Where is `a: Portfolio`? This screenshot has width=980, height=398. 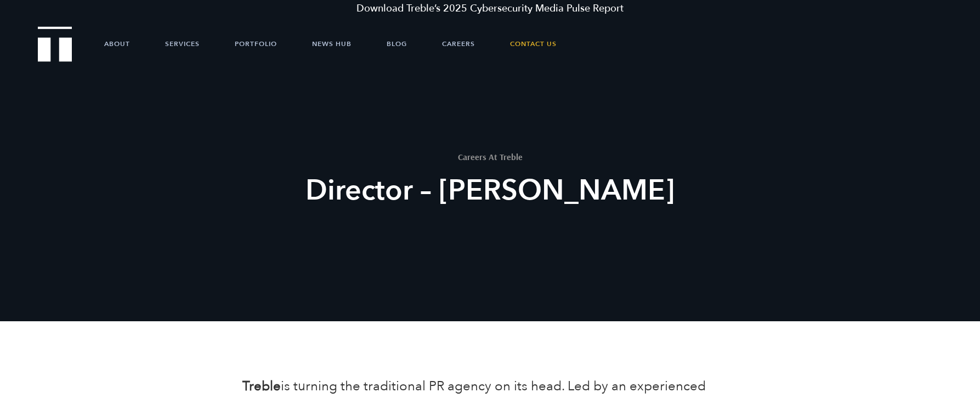
a: Portfolio is located at coordinates (255, 44).